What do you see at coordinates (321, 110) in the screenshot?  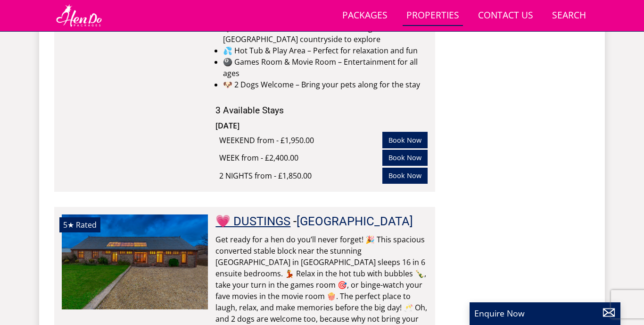 I see `h4: 3 Available Stays` at bounding box center [321, 110].